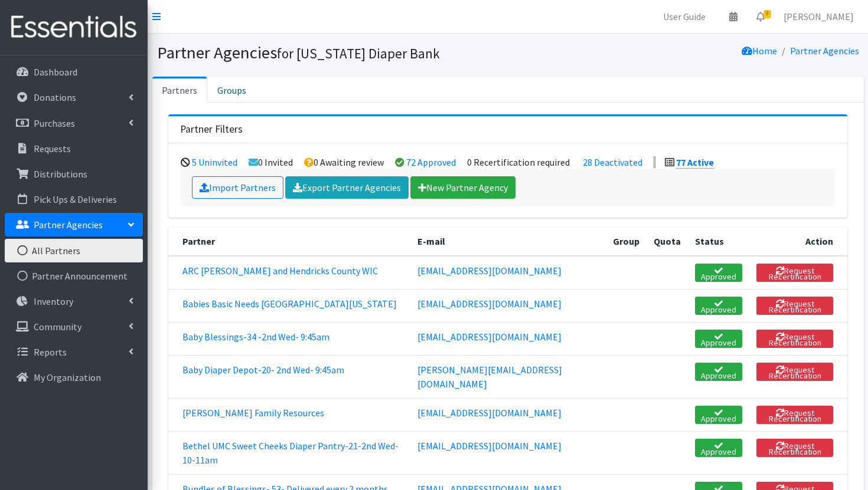 The image size is (868, 490). Describe the element at coordinates (74, 174) in the screenshot. I see `a: Distributions` at that location.